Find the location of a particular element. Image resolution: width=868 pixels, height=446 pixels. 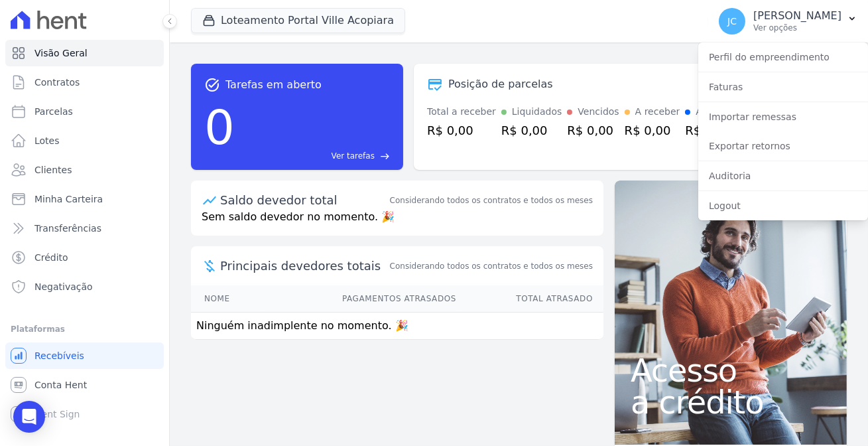

a: Lotes is located at coordinates (84, 141).